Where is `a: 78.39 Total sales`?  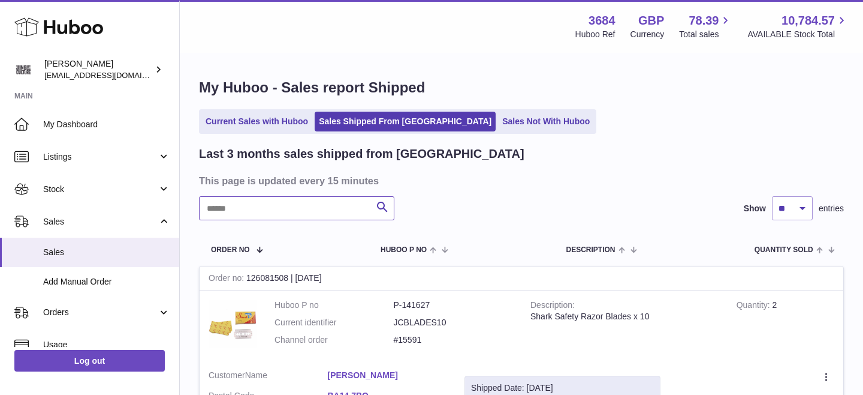 a: 78.39 Total sales is located at coordinates (706, 26).